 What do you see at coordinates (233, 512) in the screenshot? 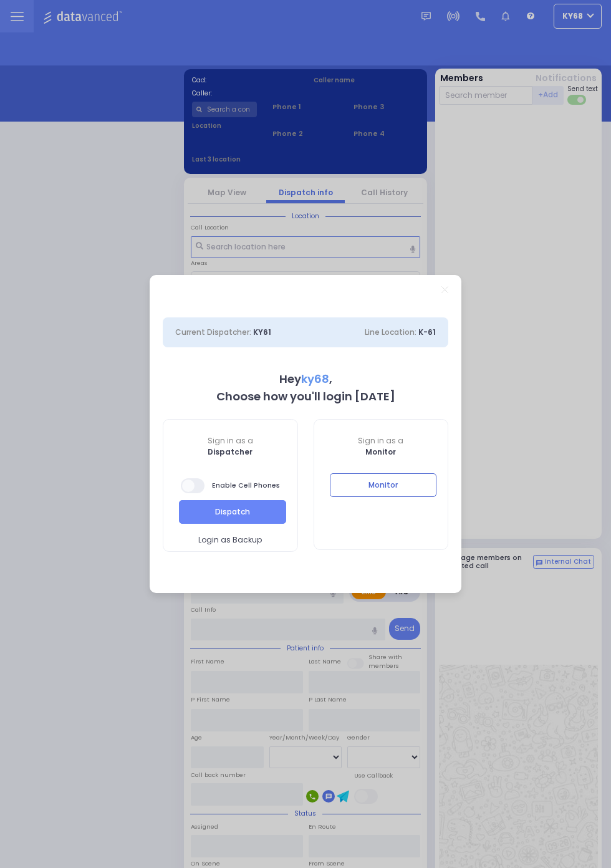
I see `button: Dispatch` at bounding box center [233, 512].